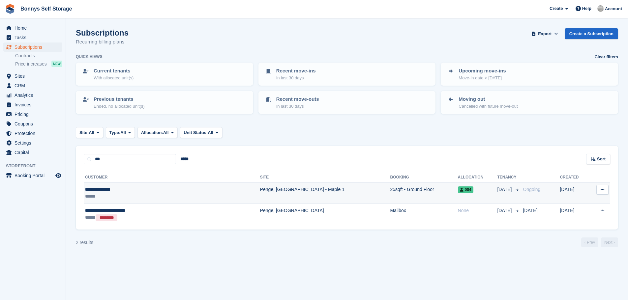 This screenshot has width=628, height=300. I want to click on div: NEW, so click(57, 64).